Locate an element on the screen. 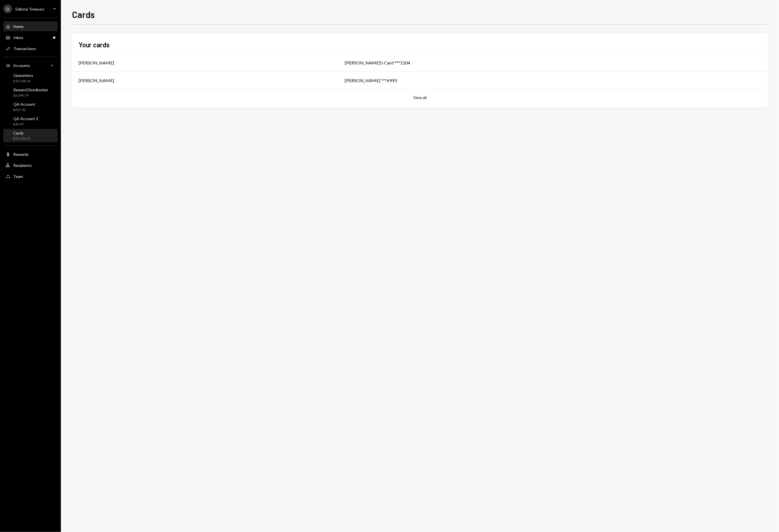  h1: Cards is located at coordinates (84, 15).